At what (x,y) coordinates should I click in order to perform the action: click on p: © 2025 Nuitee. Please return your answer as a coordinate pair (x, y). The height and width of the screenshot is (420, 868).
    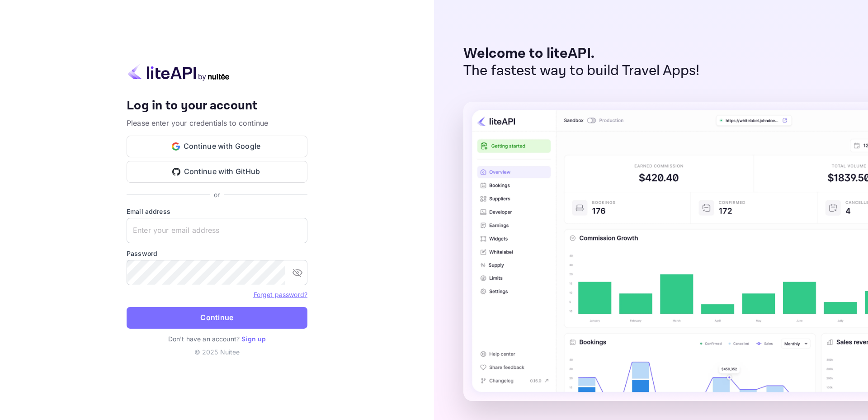
    Looking at the image, I should click on (217, 351).